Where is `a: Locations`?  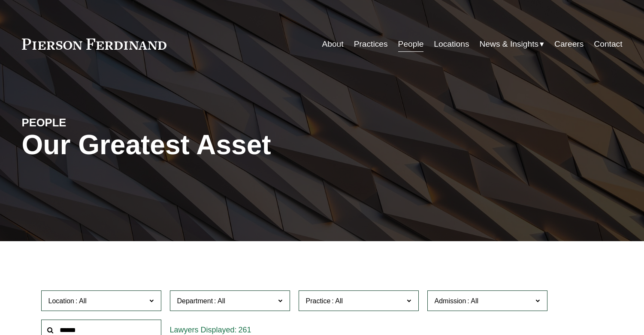
a: Locations is located at coordinates (451, 44).